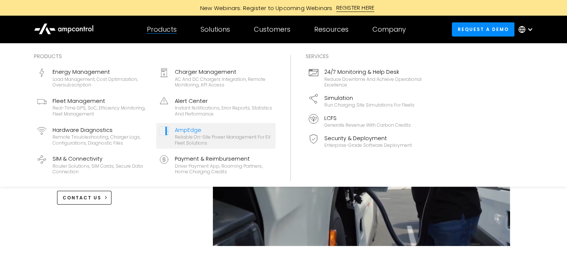  I want to click on a: Energy ManagementLoad management, cost optimization, oversubscription, so click(94, 78).